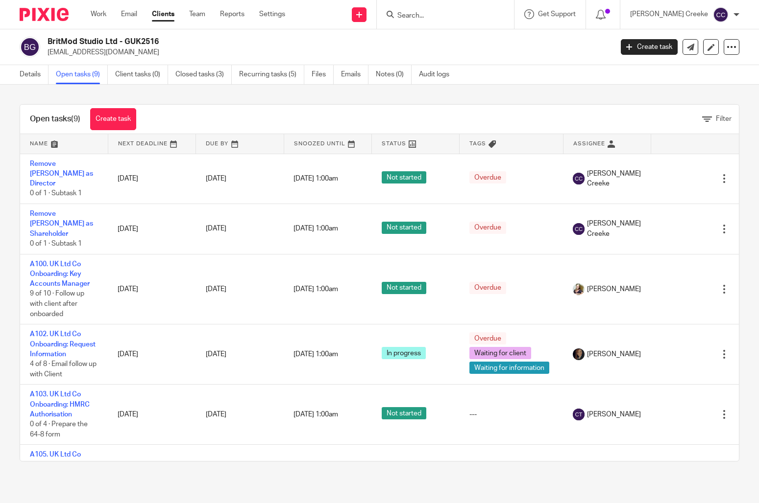 This screenshot has height=503, width=759. What do you see at coordinates (271, 42) in the screenshot?
I see `h2: BritMod Studio Ltd - GUK2516` at bounding box center [271, 42].